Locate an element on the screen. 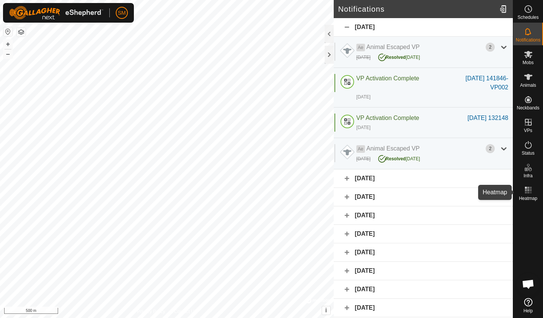 This screenshot has height=318, width=543. a: Privacy Policy is located at coordinates (151, 312).